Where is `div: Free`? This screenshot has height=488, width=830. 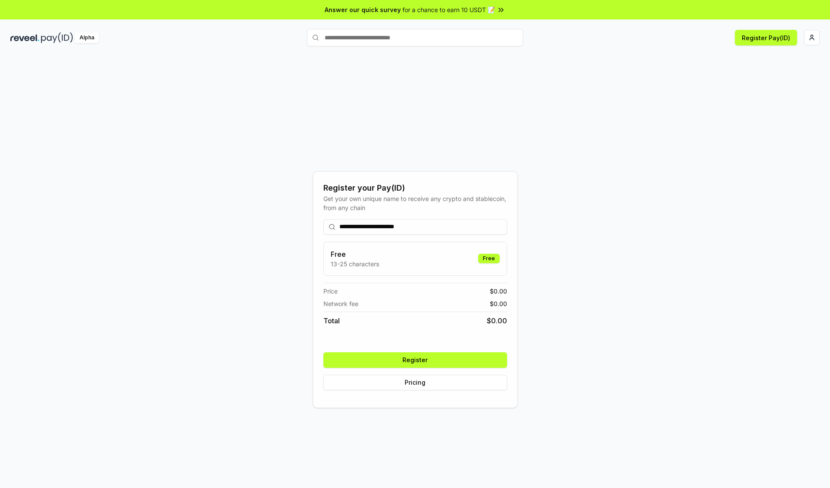
div: Free is located at coordinates (489, 259).